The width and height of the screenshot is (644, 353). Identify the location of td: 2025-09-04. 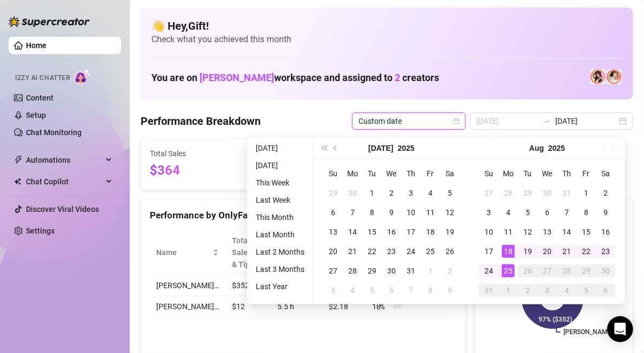
(567, 290).